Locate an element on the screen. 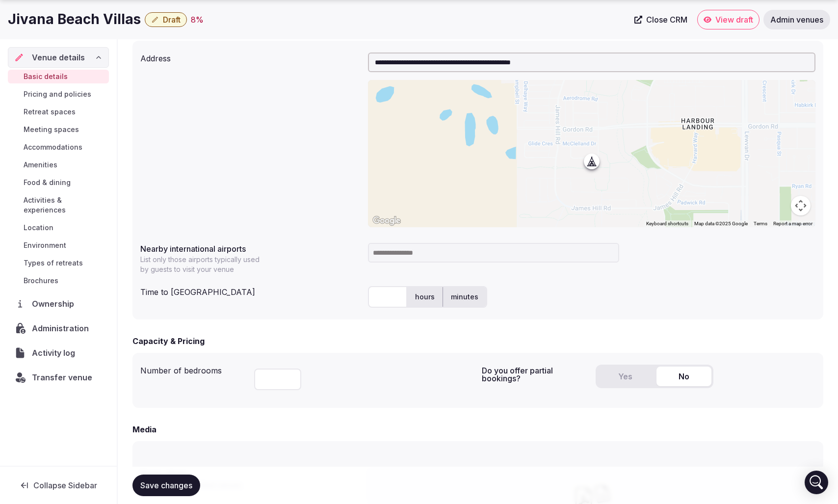 The height and width of the screenshot is (504, 838). a: Brochures is located at coordinates (58, 280).